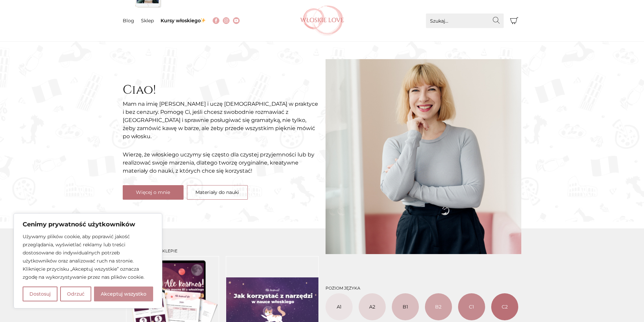 The image size is (644, 322). What do you see at coordinates (322, 21) in the screenshot?
I see `img: Włoskielove` at bounding box center [322, 21].